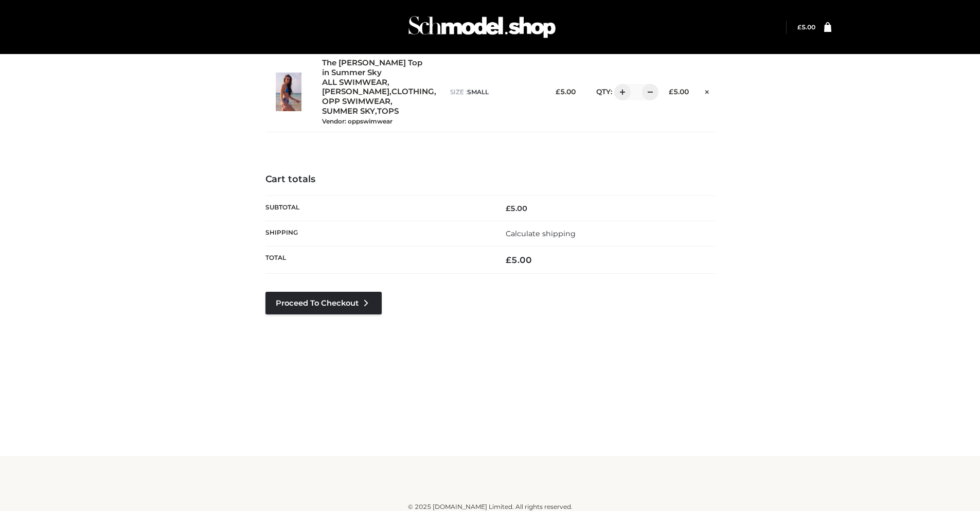 The image size is (980, 511). Describe the element at coordinates (540, 234) in the screenshot. I see `a: Calculate shipping` at that location.